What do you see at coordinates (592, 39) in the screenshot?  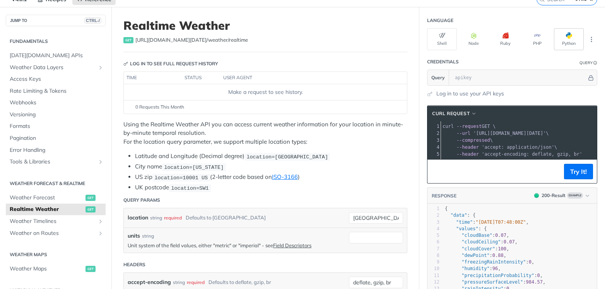 I see `button: More Languages` at bounding box center [592, 39].